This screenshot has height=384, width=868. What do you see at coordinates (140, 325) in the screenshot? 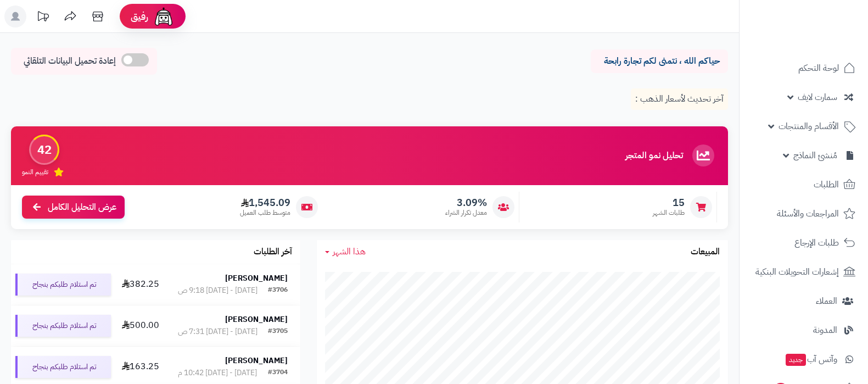
I see `td: 500.00` at bounding box center [140, 325].